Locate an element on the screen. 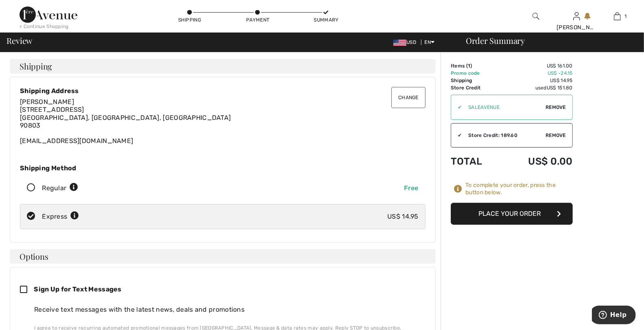  div: Express is located at coordinates (60, 217).